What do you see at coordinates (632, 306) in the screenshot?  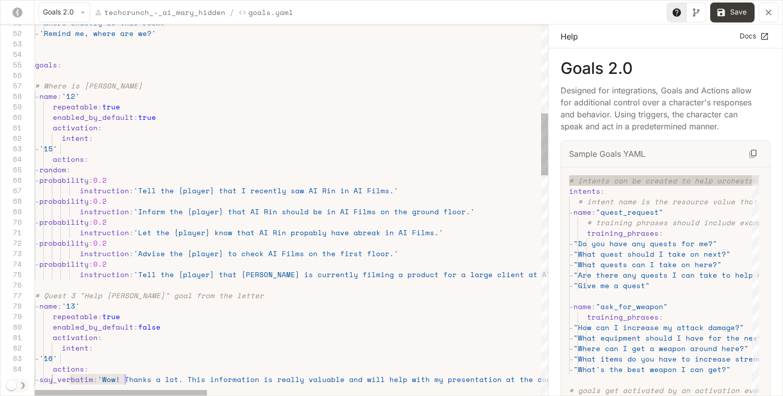 I see `span: "ask_for_weapon"` at bounding box center [632, 306].